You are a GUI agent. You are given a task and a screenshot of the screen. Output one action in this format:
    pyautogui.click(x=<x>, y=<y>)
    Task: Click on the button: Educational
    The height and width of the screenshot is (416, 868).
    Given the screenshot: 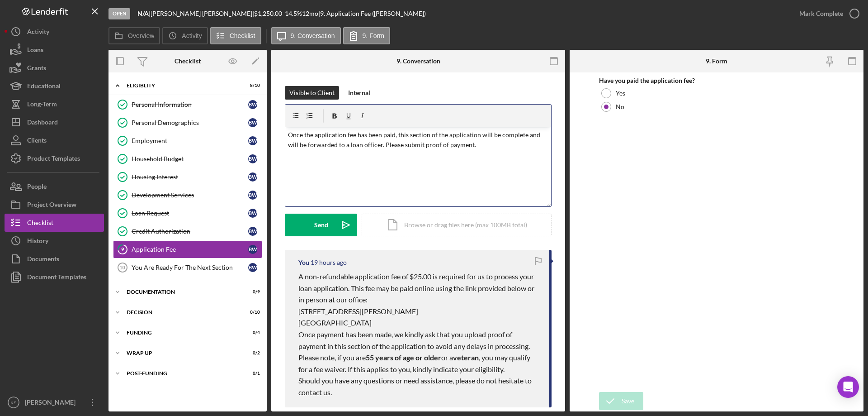 What is the action you would take?
    pyautogui.click(x=54, y=86)
    